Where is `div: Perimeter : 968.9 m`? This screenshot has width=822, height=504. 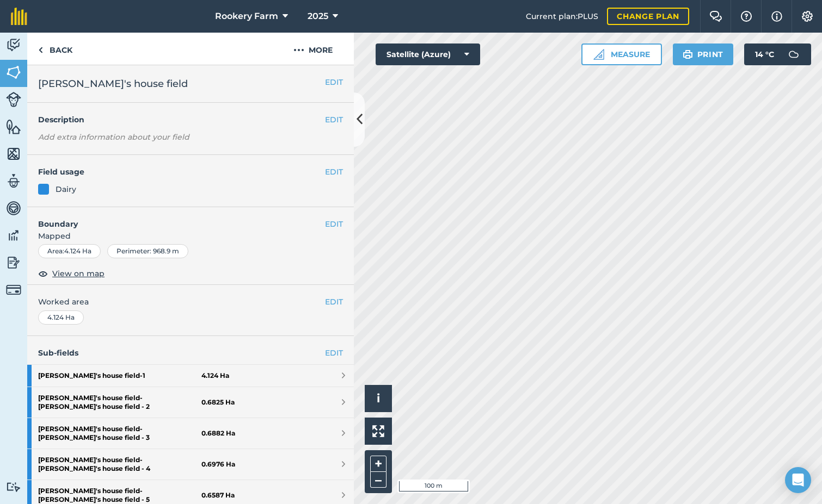
div: Perimeter : 968.9 m is located at coordinates (147, 251).